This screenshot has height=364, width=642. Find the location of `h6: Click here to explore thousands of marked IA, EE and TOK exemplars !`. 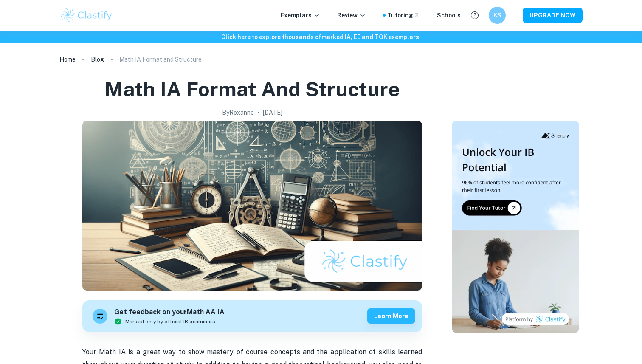

h6: Click here to explore thousands of marked IA, EE and TOK exemplars ! is located at coordinates (321, 37).